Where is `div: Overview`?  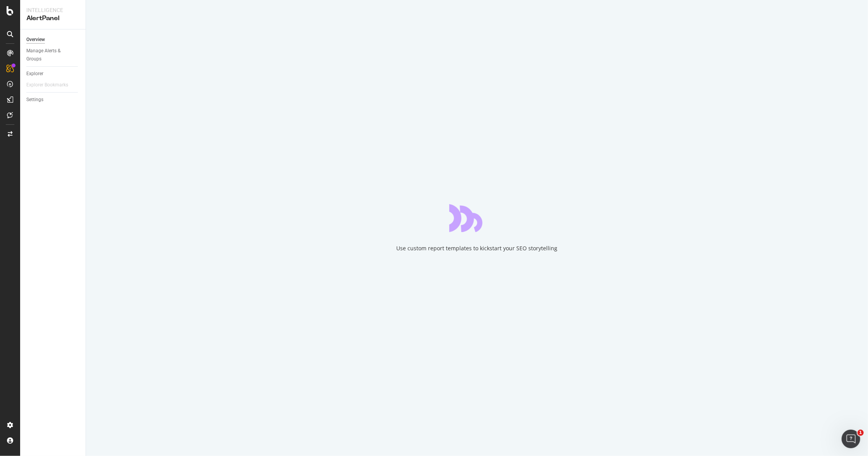 div: Overview is located at coordinates (36, 40).